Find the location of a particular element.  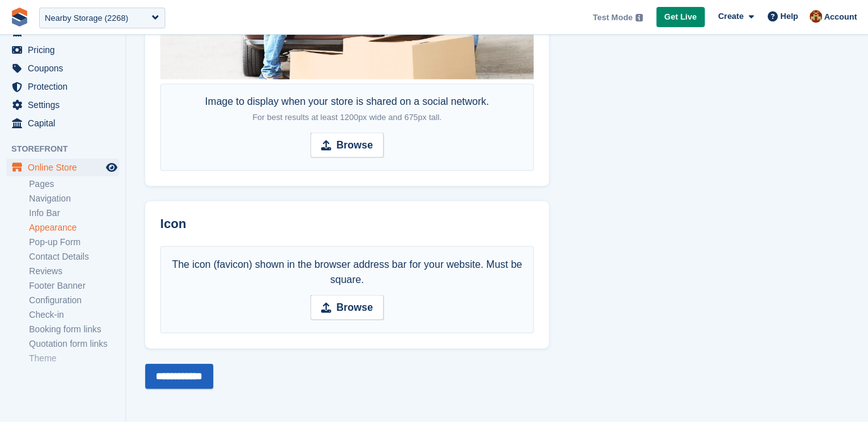

h2: Icon is located at coordinates (347, 223).